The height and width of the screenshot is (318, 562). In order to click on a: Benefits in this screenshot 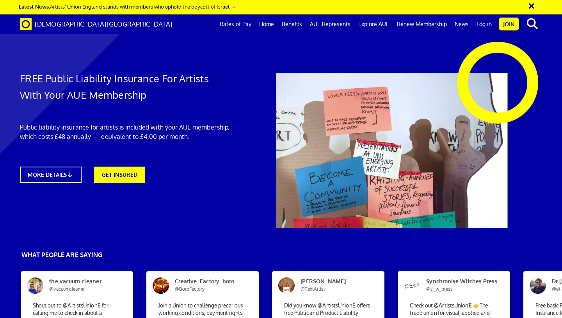, I will do `click(292, 24)`.